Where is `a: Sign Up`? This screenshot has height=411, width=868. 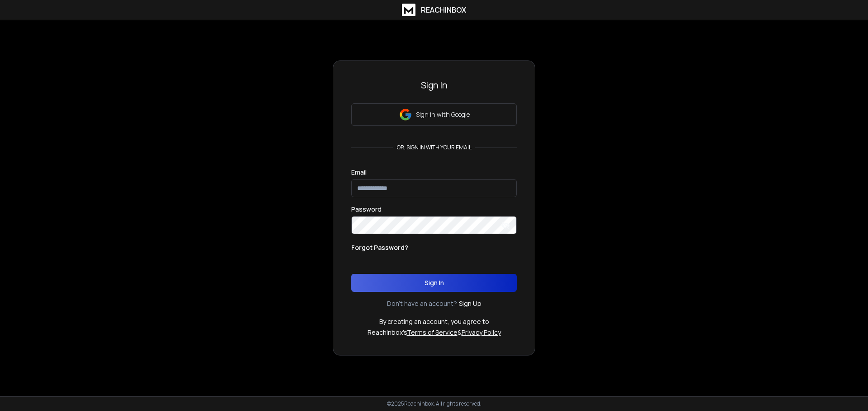
a: Sign Up is located at coordinates (470, 304).